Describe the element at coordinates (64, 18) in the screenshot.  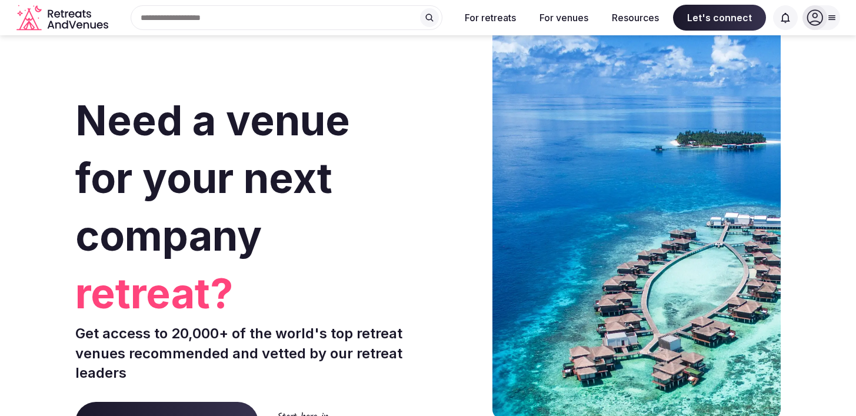
I see `a: Visit the homepage` at that location.